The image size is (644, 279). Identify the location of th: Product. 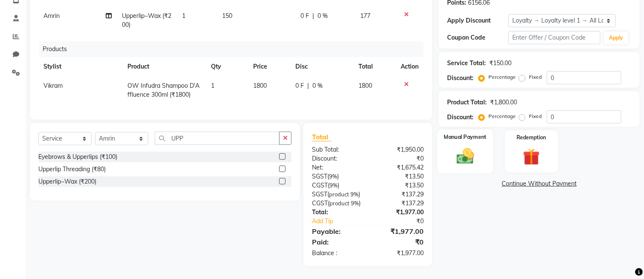
(164, 67).